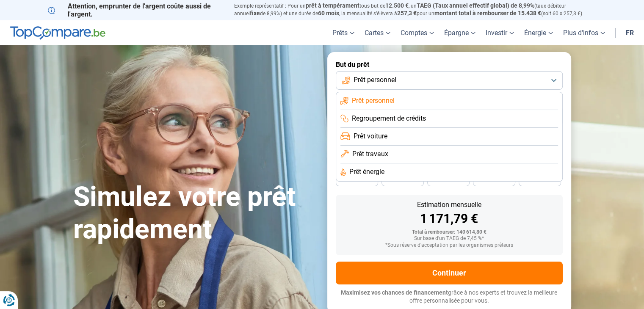 The width and height of the screenshot is (644, 309). Describe the element at coordinates (402, 180) in the screenshot. I see `span: 42 mois` at that location.